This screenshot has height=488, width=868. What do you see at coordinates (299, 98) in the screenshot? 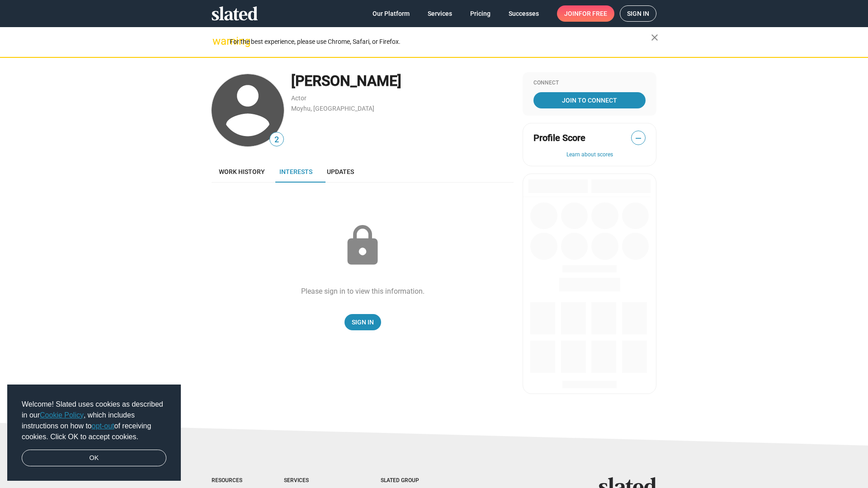
I see `a: Actor` at bounding box center [299, 98].